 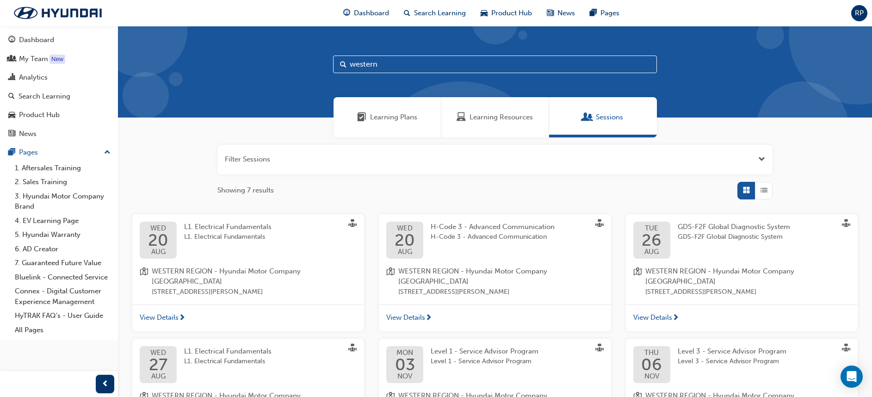 I want to click on span: Showing 7 results, so click(x=246, y=190).